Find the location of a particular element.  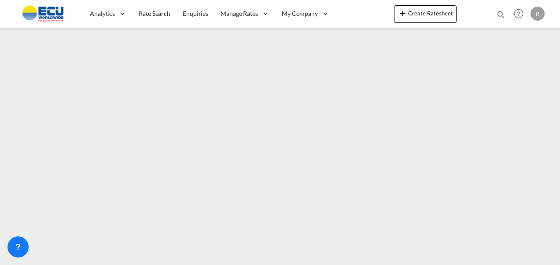

div: icon-magnify is located at coordinates (501, 16).